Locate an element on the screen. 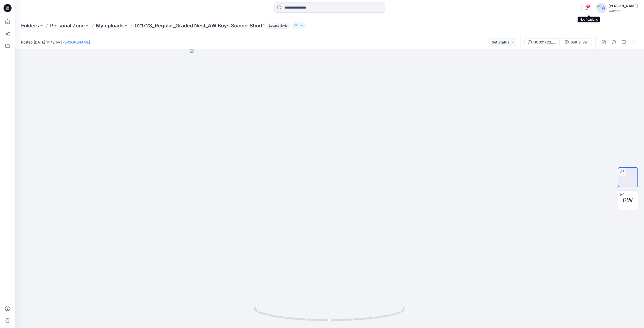 This screenshot has height=328, width=644. p: Folders is located at coordinates (30, 26).